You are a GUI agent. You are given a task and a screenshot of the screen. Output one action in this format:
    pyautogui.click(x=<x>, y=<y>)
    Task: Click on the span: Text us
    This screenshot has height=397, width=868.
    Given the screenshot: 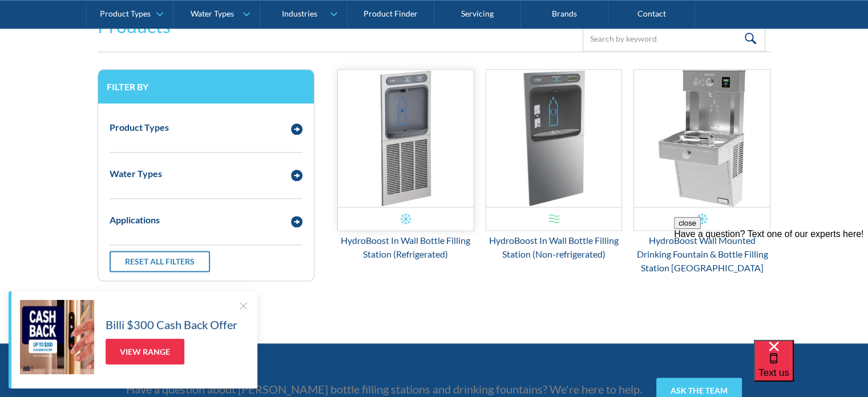 What is the action you would take?
    pyautogui.click(x=20, y=32)
    